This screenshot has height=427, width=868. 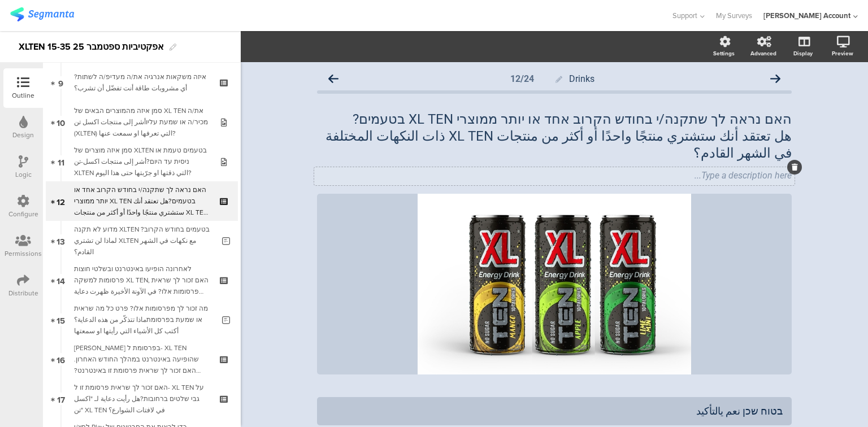 What do you see at coordinates (141, 122) in the screenshot?
I see `div: סמן איזה מהמוצרים הבאים של XL TEN את/ה מכיר/ה או שמעת עליוأشر إلى منتجات اكسل تن (XLTEN) التي تعر...` at bounding box center [141, 122].